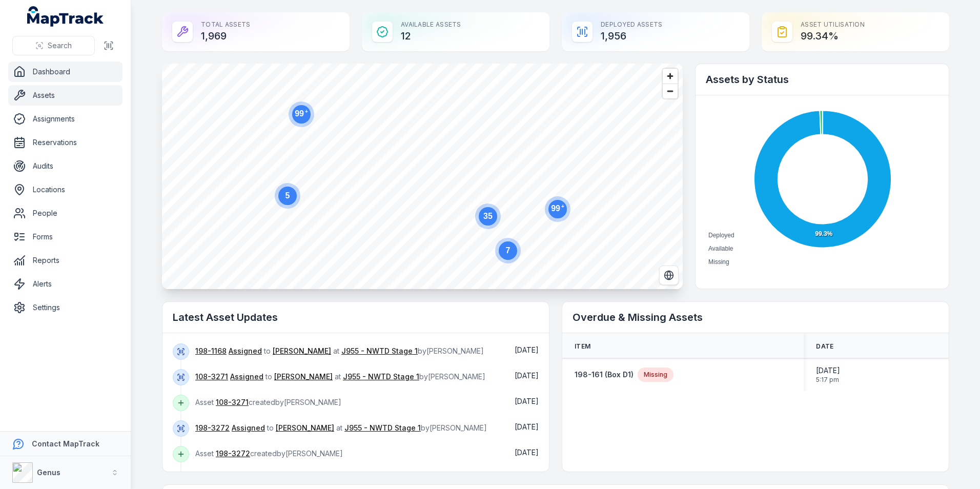 The height and width of the screenshot is (489, 980). Describe the element at coordinates (59, 46) in the screenshot. I see `span: Search` at that location.